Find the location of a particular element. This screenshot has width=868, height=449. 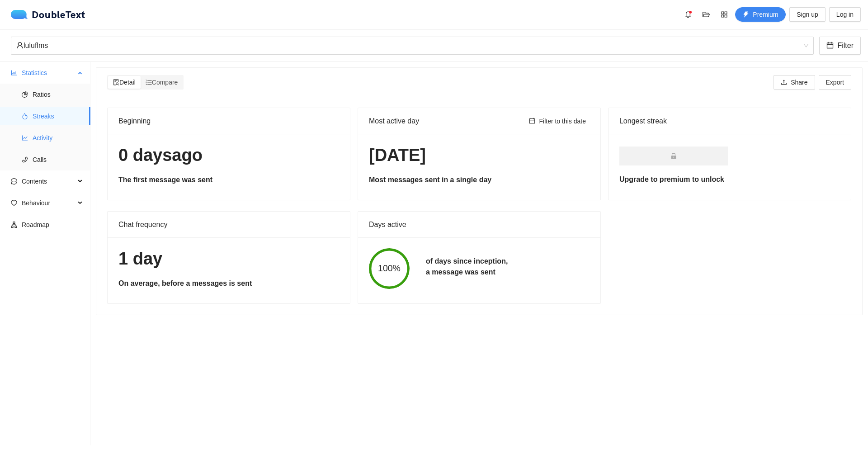

span: Premium is located at coordinates (765, 15).